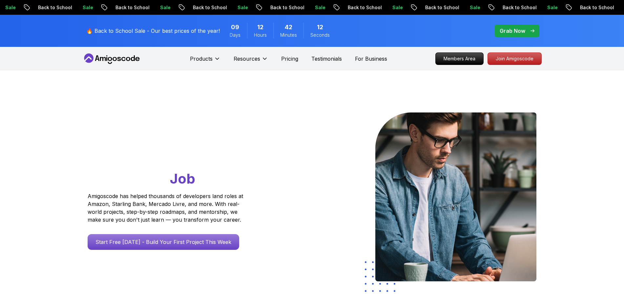 The width and height of the screenshot is (624, 301). I want to click on p: Join Amigoscode, so click(514, 59).